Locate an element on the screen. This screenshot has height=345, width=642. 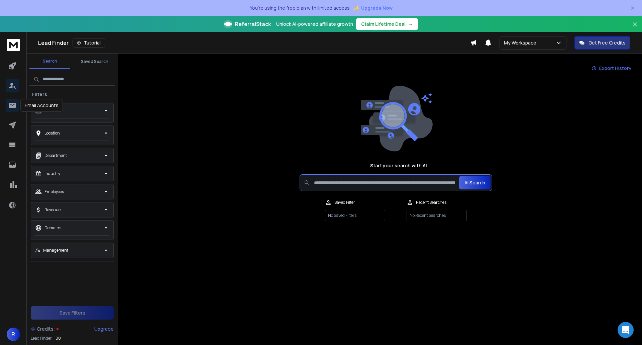
p: Domains is located at coordinates (53, 228).